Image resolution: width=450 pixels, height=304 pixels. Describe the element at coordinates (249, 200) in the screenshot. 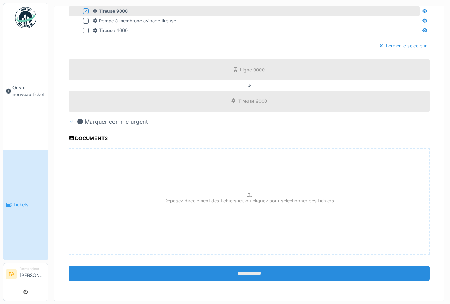

I see `p: Déposez directement des fichiers ici, ou cliquez pour sélectionner des fichiers` at that location.